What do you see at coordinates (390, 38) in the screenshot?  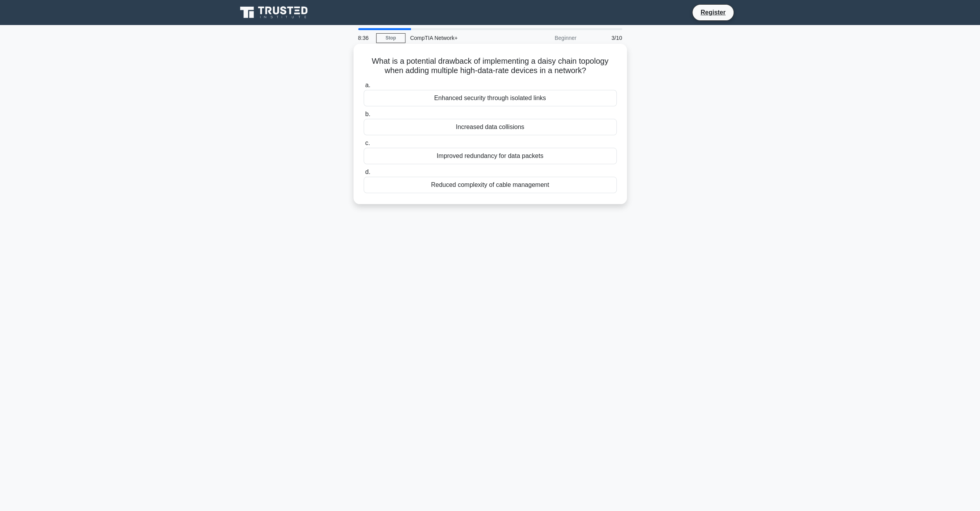 I see `a: Stop` at bounding box center [390, 38].